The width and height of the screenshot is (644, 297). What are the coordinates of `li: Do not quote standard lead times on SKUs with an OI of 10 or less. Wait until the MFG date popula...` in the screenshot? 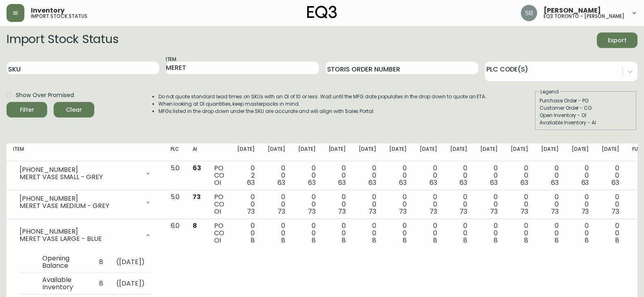 It's located at (322, 96).